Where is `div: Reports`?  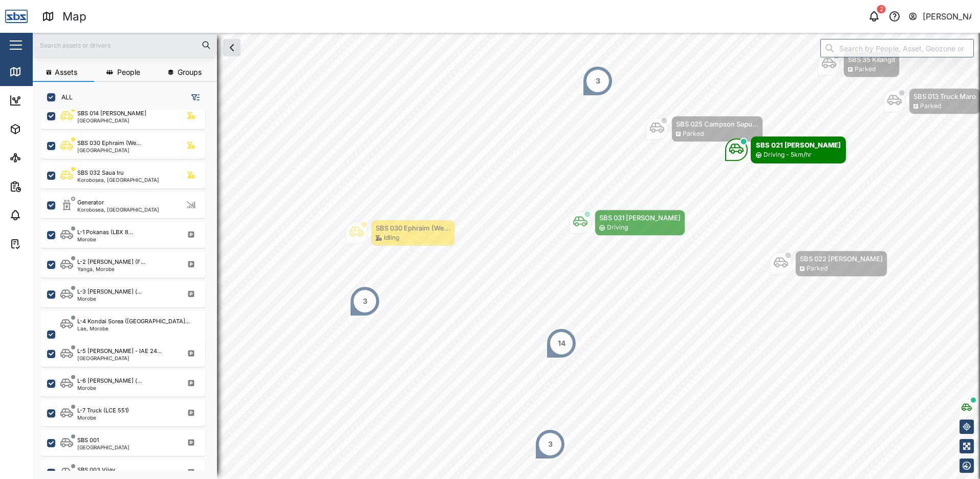
div: Reports is located at coordinates (44, 187).